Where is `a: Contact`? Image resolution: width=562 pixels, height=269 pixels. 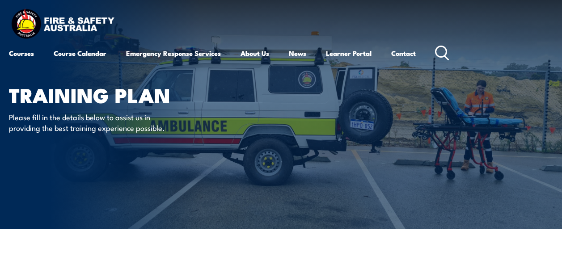 a: Contact is located at coordinates (403, 53).